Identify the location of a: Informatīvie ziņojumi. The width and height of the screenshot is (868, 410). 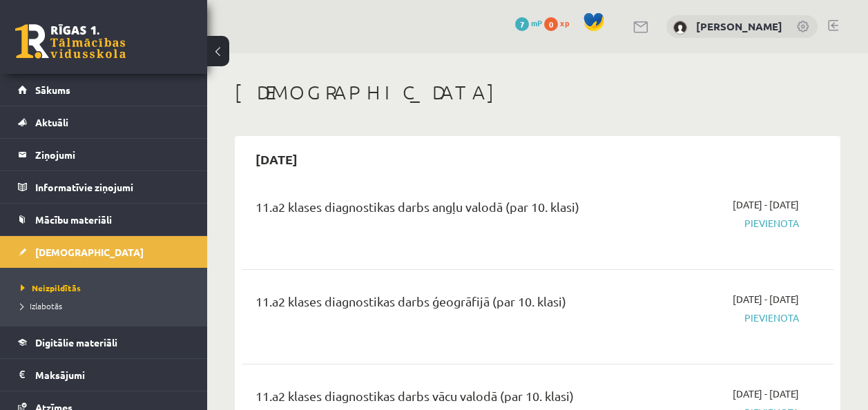
(103, 187).